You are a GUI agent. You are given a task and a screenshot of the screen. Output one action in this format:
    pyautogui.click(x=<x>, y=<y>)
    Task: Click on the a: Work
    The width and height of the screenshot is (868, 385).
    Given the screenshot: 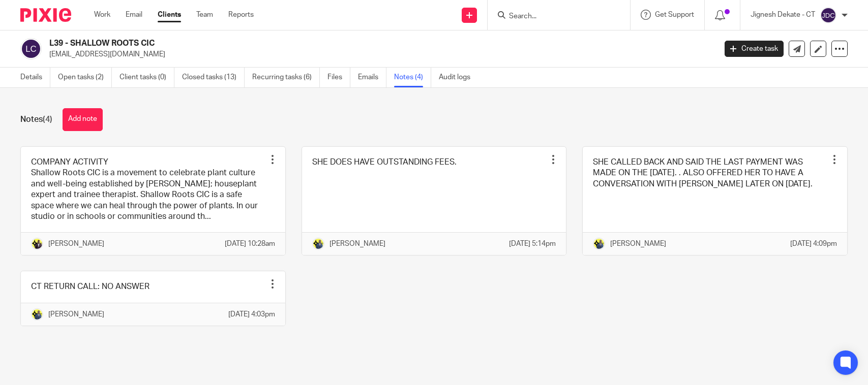 What is the action you would take?
    pyautogui.click(x=102, y=15)
    